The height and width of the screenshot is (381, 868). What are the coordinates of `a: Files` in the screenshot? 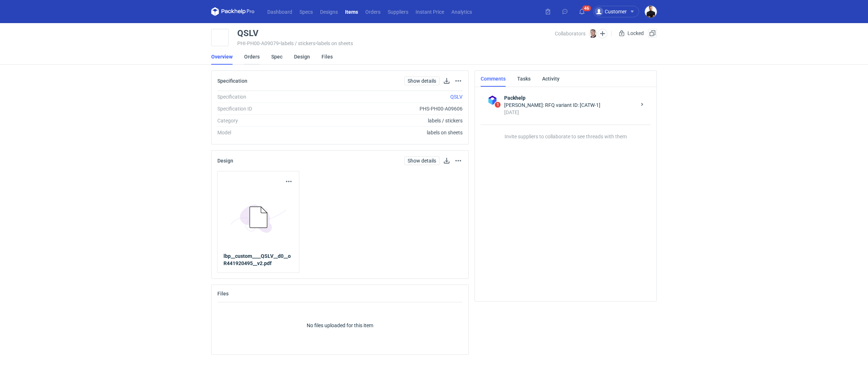 It's located at (327, 56).